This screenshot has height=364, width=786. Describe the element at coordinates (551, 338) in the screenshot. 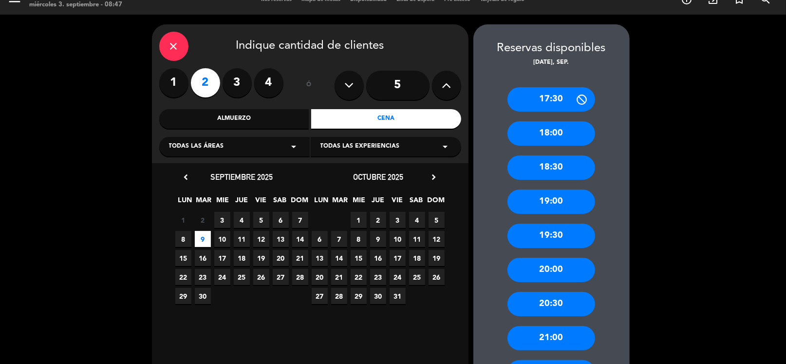

I see `div: 21:00` at that location.